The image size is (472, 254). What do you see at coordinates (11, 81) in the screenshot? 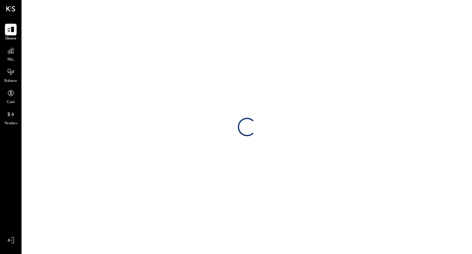
I see `span: Balance` at bounding box center [11, 81].